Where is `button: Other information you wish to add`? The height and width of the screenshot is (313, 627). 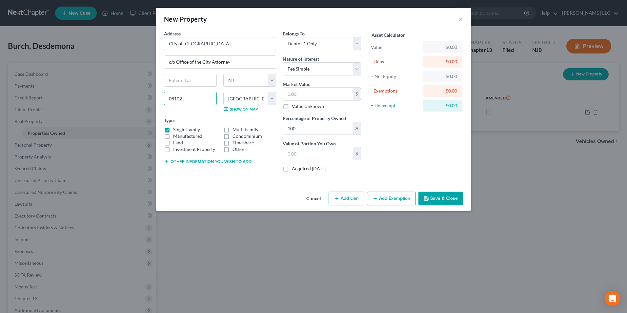
button: Other information you wish to add is located at coordinates (208, 162).